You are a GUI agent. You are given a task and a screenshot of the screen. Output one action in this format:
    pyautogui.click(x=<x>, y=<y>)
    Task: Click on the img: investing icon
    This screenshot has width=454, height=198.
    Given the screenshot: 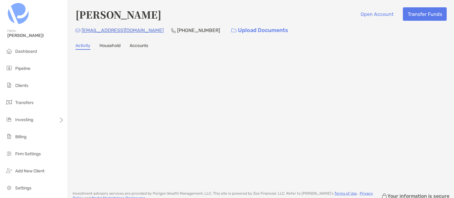 What is the action you would take?
    pyautogui.click(x=9, y=119)
    